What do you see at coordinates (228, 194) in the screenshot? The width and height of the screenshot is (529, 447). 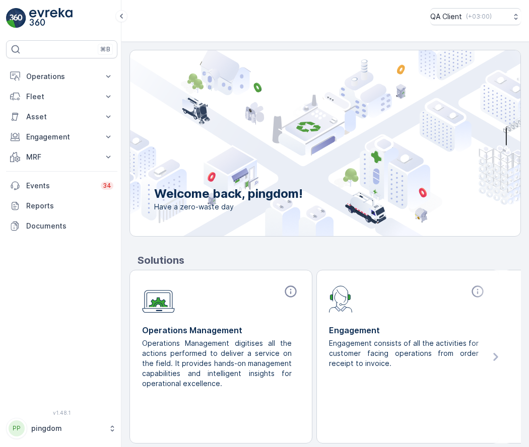 I see `p: Welcome back, pingdom!` at bounding box center [228, 194].